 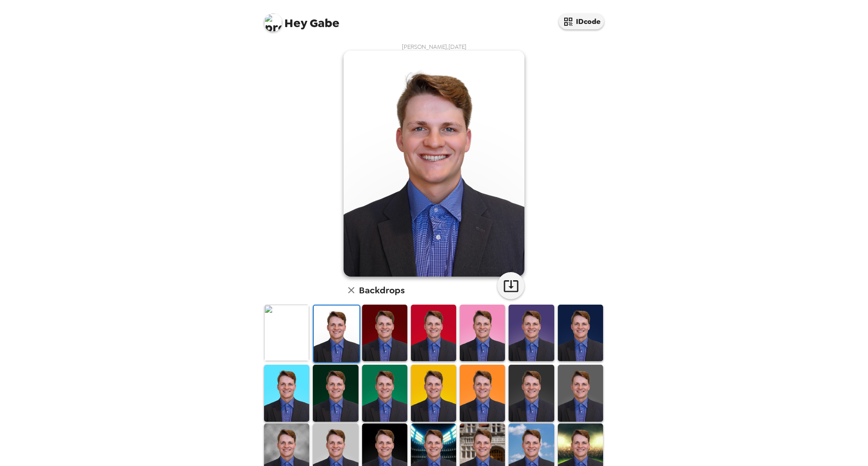 I want to click on span: Gabe, so click(x=302, y=19).